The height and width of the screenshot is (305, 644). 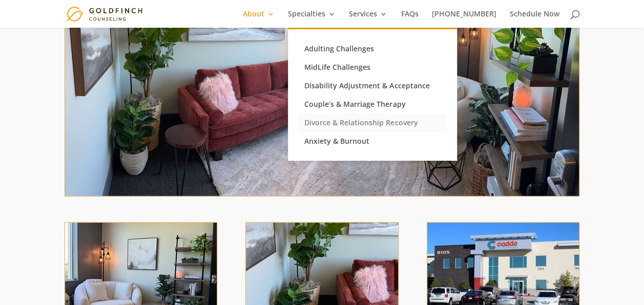 What do you see at coordinates (372, 141) in the screenshot?
I see `a: Anxiety & Burnout` at bounding box center [372, 141].